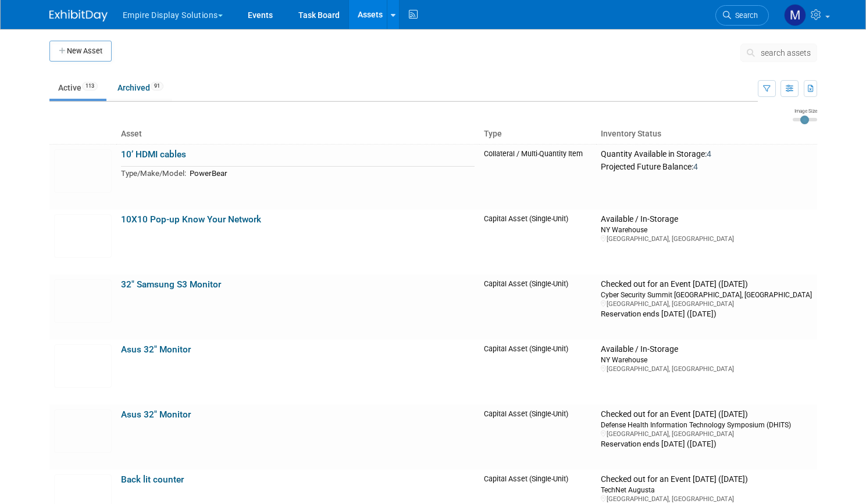  I want to click on span: 113, so click(90, 86).